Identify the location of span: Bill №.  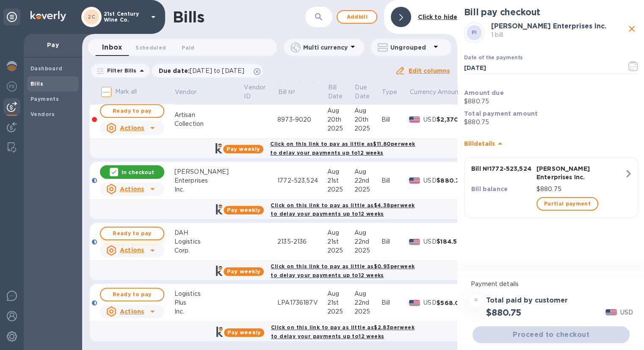
(292, 92).